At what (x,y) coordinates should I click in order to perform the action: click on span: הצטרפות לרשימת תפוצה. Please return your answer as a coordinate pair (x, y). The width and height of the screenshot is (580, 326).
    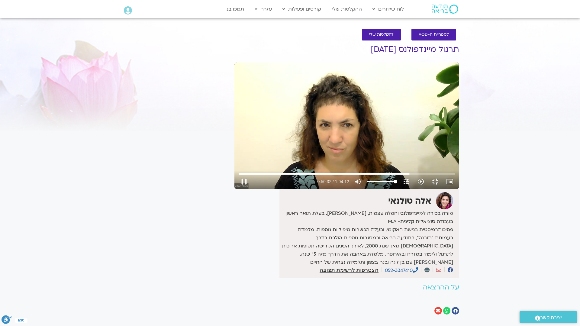
    Looking at the image, I should click on (349, 270).